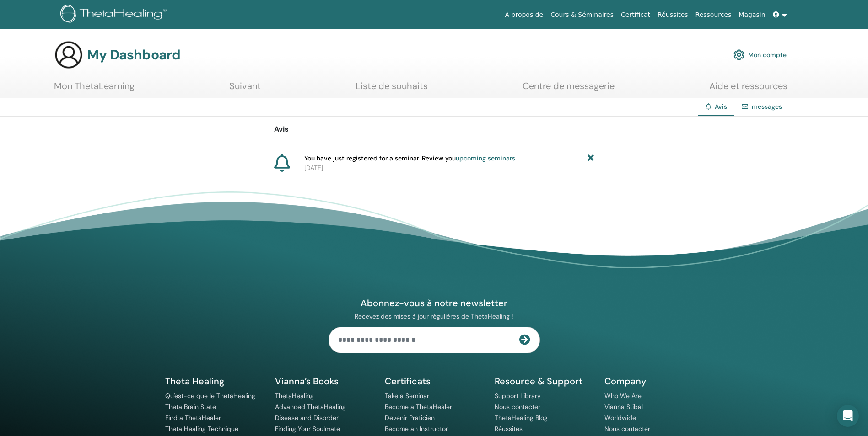 The image size is (868, 436). What do you see at coordinates (94, 89) in the screenshot?
I see `a: Mon ThetaLearning` at bounding box center [94, 89].